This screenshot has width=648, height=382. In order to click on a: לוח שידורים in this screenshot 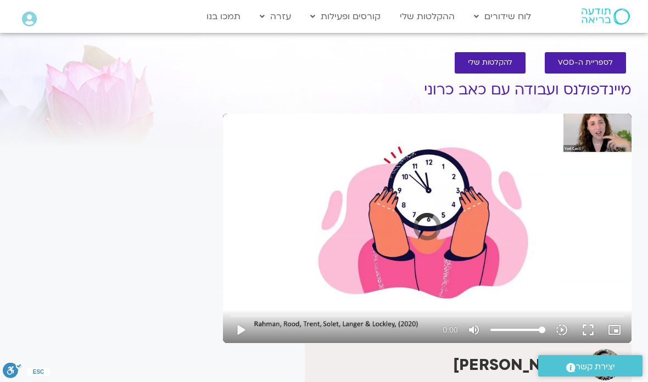, I will do `click(502, 16)`.